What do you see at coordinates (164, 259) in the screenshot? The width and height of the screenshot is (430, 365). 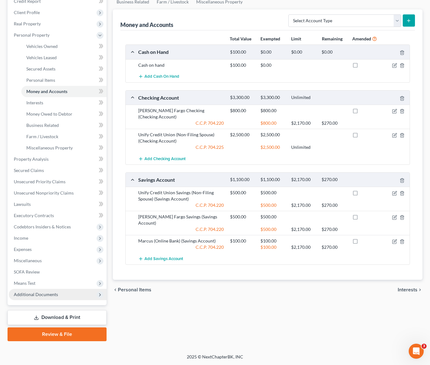 I see `span: Add Savings Account` at bounding box center [164, 259].